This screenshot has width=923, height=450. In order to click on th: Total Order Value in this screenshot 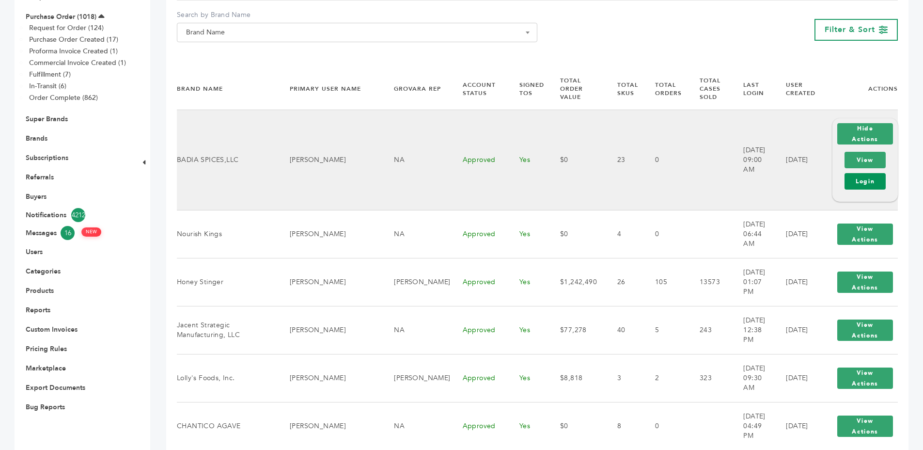, I will do `click(576, 89)`.